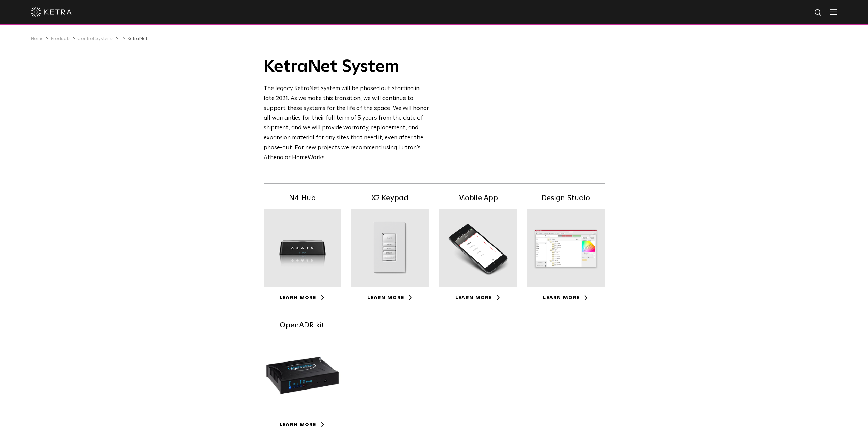 Image resolution: width=868 pixels, height=437 pixels. What do you see at coordinates (833, 12) in the screenshot?
I see `img: Hamburger%20Nav.svg` at bounding box center [833, 12].